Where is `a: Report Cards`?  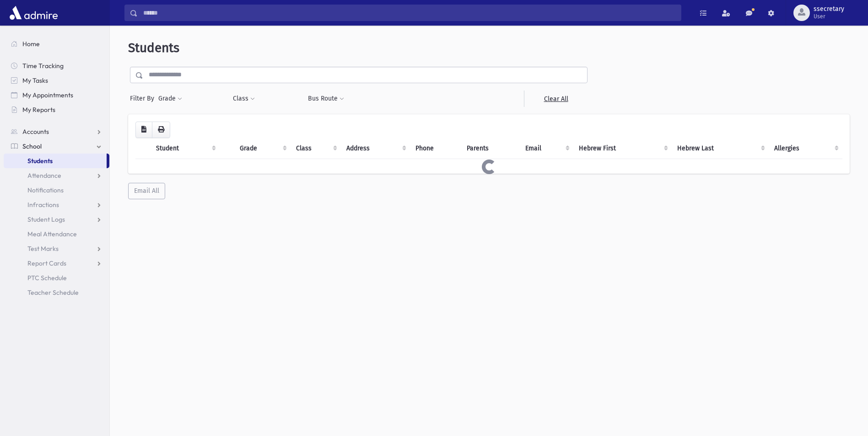
a: Report Cards is located at coordinates (56, 263).